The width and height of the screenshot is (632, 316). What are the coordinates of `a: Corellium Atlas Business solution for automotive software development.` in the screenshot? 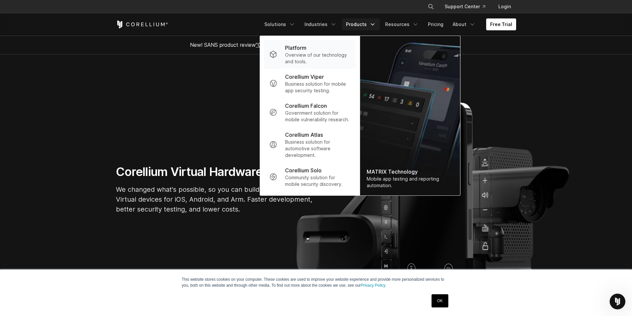 It's located at (310, 145).